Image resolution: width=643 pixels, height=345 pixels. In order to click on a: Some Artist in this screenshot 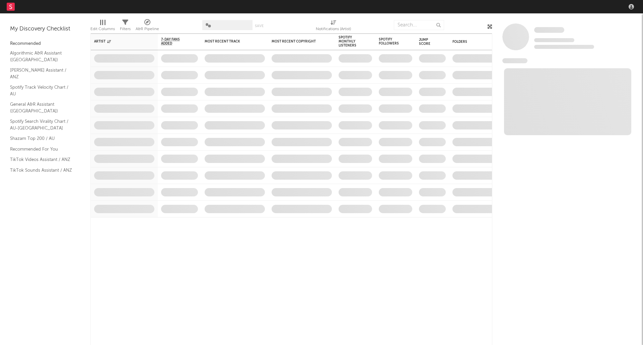, I will do `click(549, 30)`.